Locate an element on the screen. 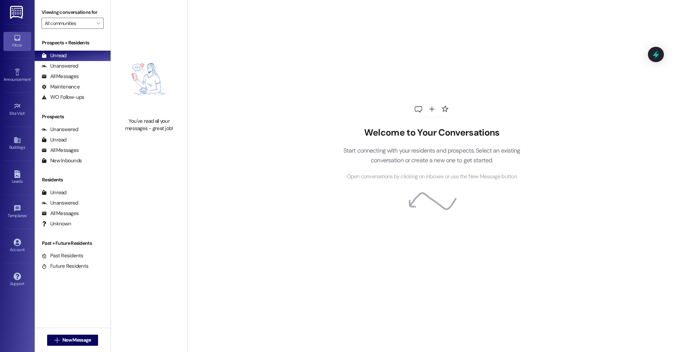  button: New Message is located at coordinates (73, 340).